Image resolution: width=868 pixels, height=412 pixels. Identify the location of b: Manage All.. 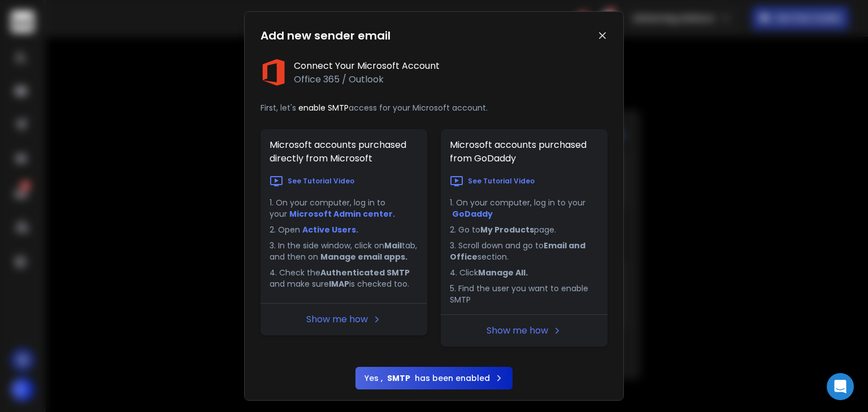
(503, 273).